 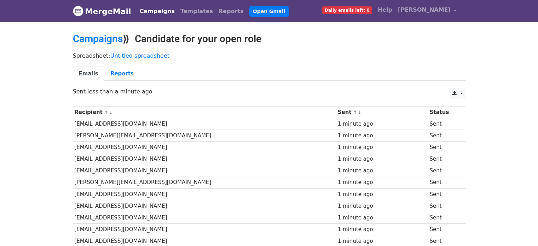 I want to click on a: Emails, so click(x=88, y=74).